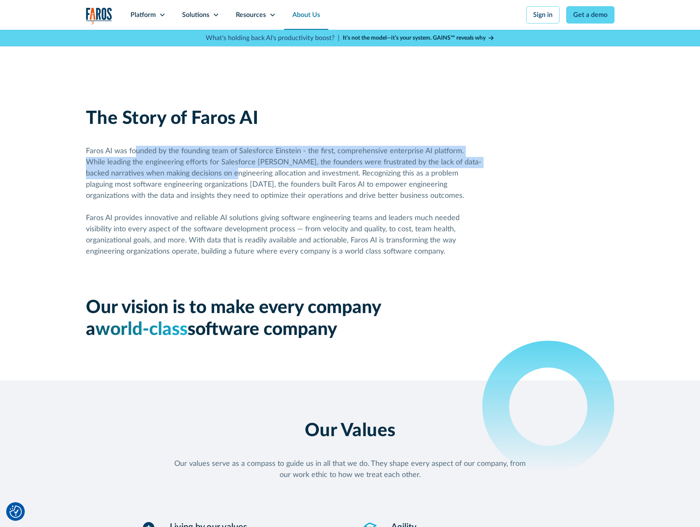 The image size is (700, 527). What do you see at coordinates (172, 119) in the screenshot?
I see `h2: The Story of Faros AI` at bounding box center [172, 119].